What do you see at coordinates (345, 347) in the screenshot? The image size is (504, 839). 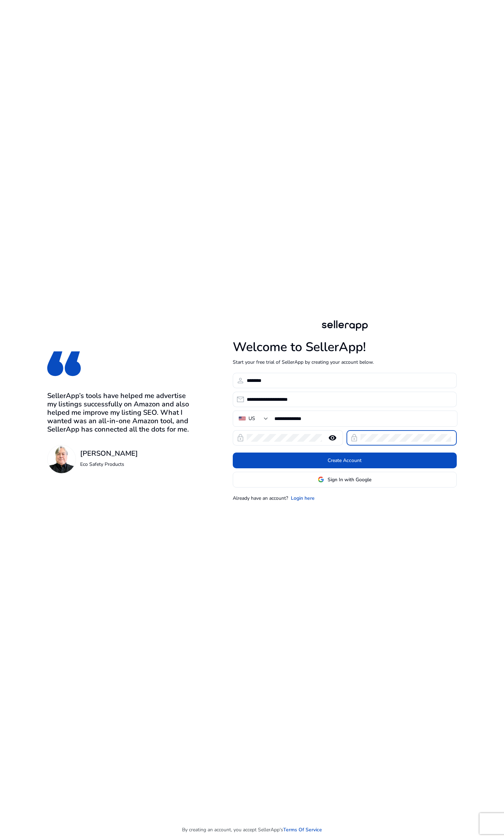 I see `h1: Welcome to SellerApp!` at bounding box center [345, 347].